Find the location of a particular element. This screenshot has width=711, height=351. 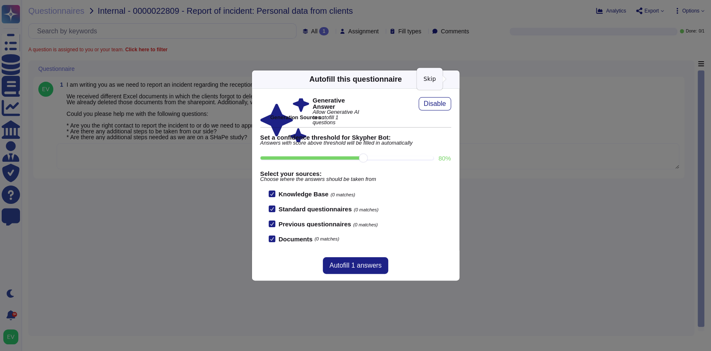

span: Disable is located at coordinates (434, 104).